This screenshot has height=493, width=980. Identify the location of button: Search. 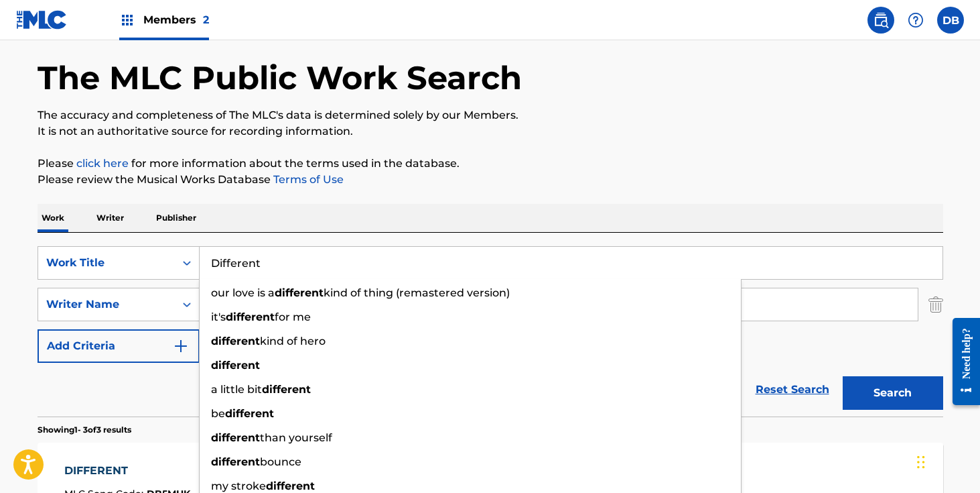
(893, 393).